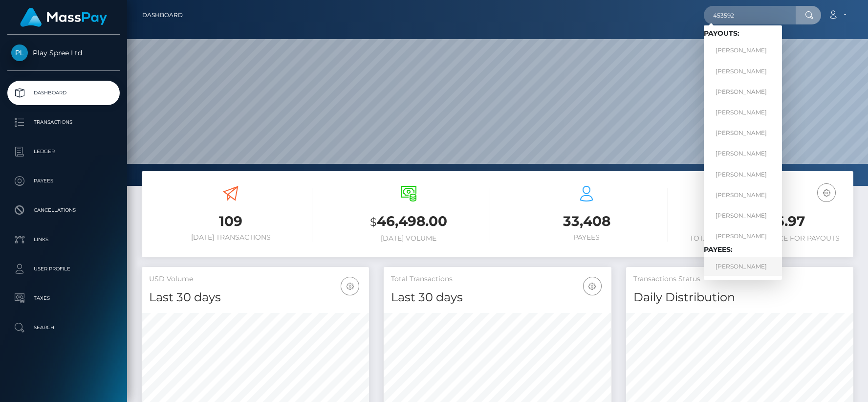 This screenshot has height=402, width=868. Describe the element at coordinates (586, 221) in the screenshot. I see `h3: 33,408` at that location.